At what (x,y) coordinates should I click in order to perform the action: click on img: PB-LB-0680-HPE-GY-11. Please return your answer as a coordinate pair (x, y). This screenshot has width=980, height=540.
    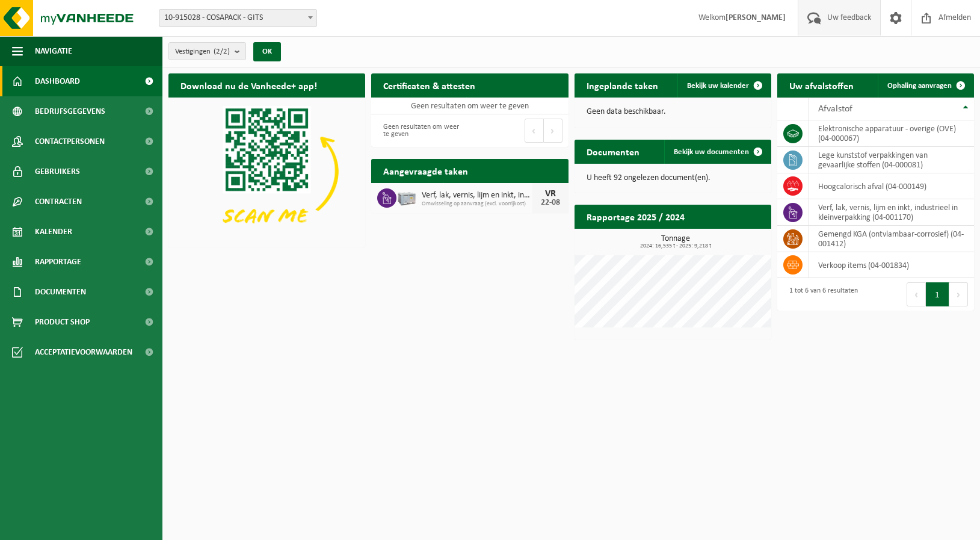
    Looking at the image, I should click on (407, 197).